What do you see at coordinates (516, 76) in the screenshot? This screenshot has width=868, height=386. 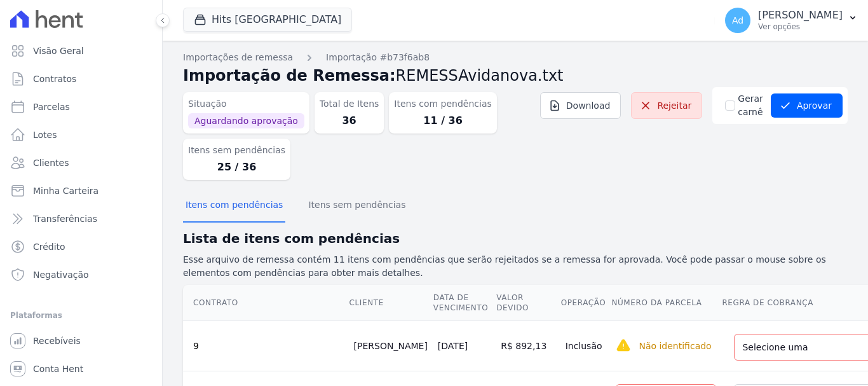 I see `h2: Importação de Remessa:` at bounding box center [516, 76].